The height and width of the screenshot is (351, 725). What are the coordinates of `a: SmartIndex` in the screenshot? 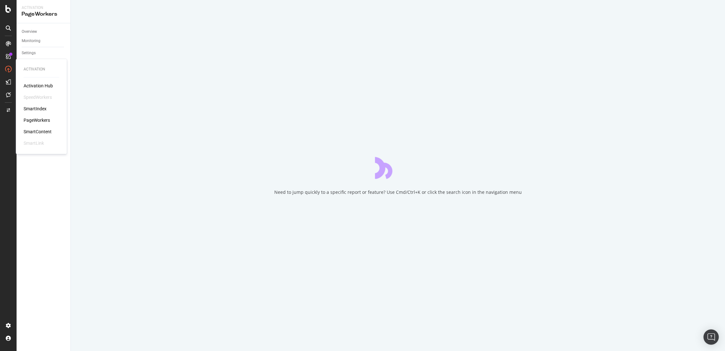 It's located at (35, 109).